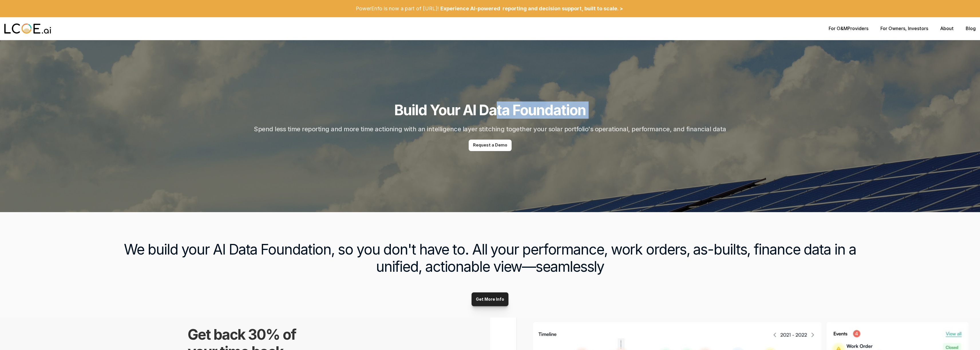 The width and height of the screenshot is (980, 350). Describe the element at coordinates (947, 28) in the screenshot. I see `a: About` at that location.